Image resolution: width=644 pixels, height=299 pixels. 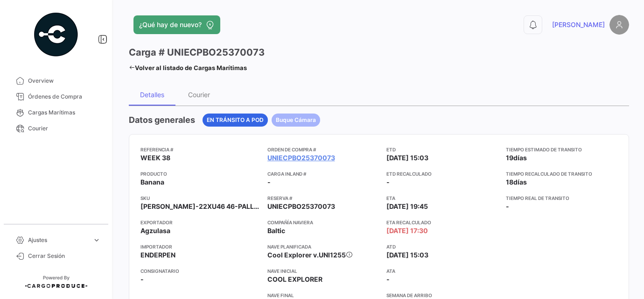 What do you see at coordinates (199, 95) in the screenshot?
I see `div: Courier` at bounding box center [199, 95].